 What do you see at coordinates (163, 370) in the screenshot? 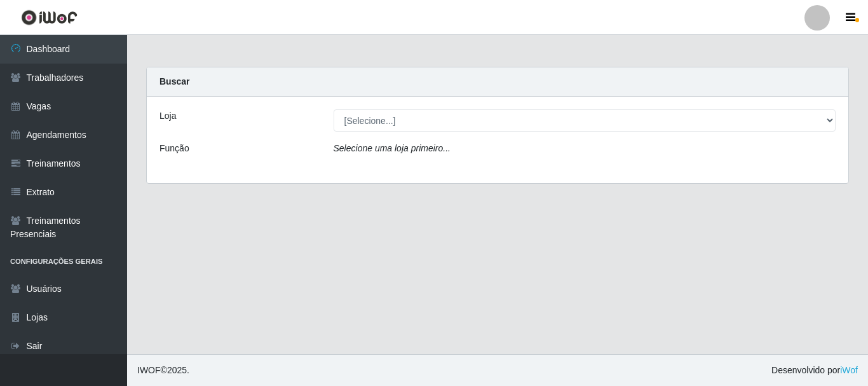
I see `span: © 2025 .` at bounding box center [163, 370].